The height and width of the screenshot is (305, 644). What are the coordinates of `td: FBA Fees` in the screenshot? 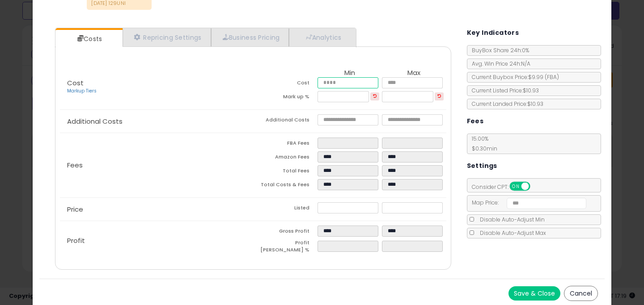 It's located at (285, 144).